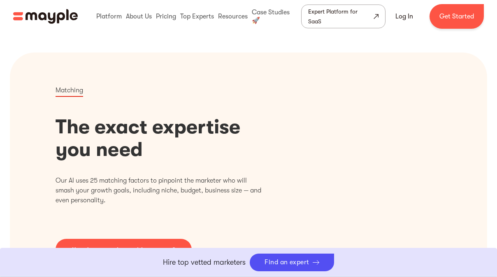  Describe the element at coordinates (204, 263) in the screenshot. I see `p: Hire top vetted marketers` at that location.